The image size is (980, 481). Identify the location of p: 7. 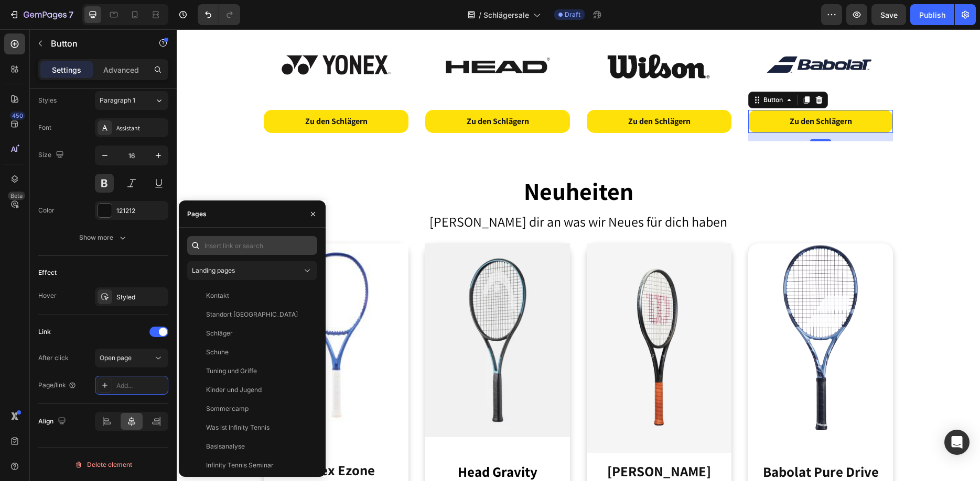
(71, 15).